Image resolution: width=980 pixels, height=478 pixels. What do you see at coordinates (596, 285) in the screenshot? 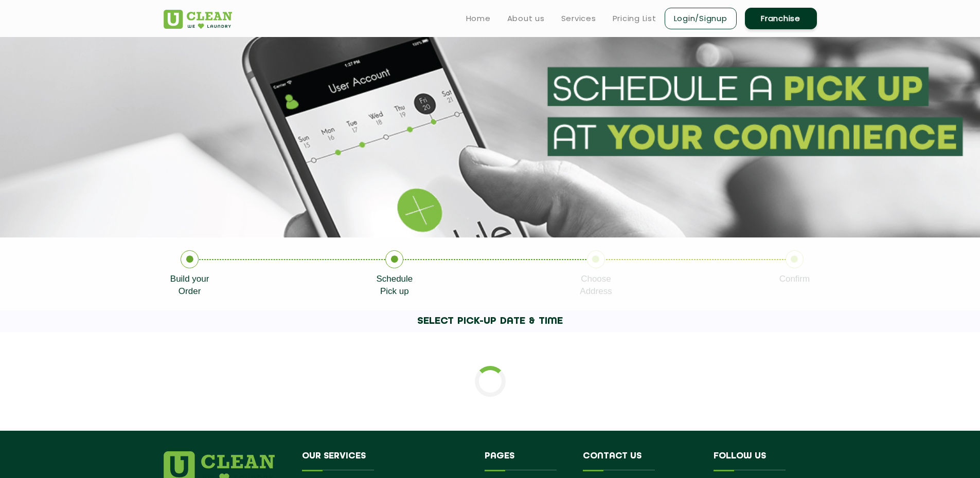
I see `p: Choose Address` at bounding box center [596, 285].